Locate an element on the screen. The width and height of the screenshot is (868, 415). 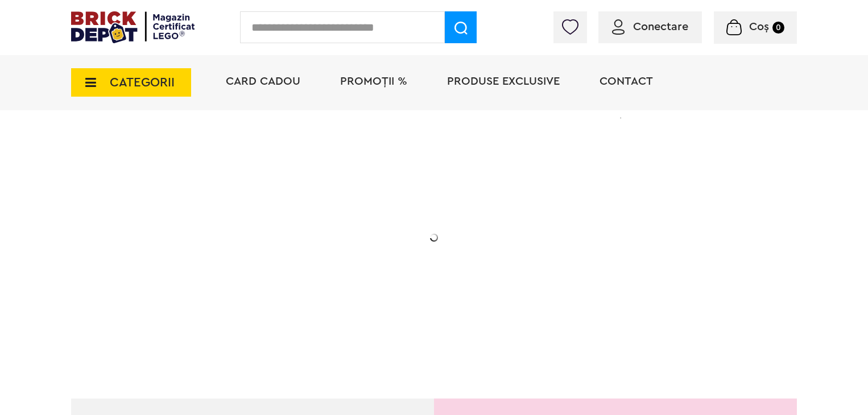
span: Conectare is located at coordinates (660, 27).